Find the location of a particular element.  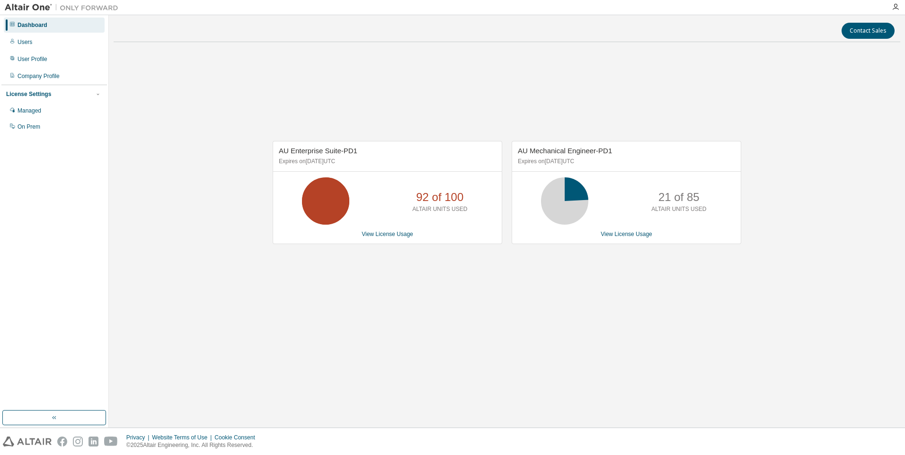

img: altair_logo.svg is located at coordinates (27, 442).